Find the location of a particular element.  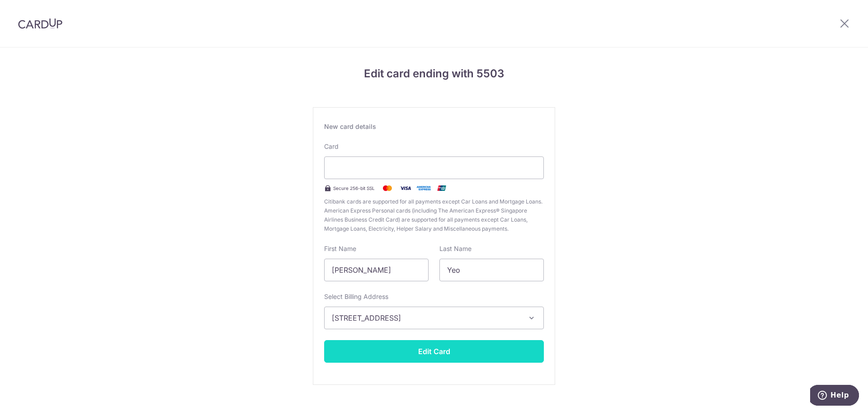

img: CardUp is located at coordinates (40, 24).